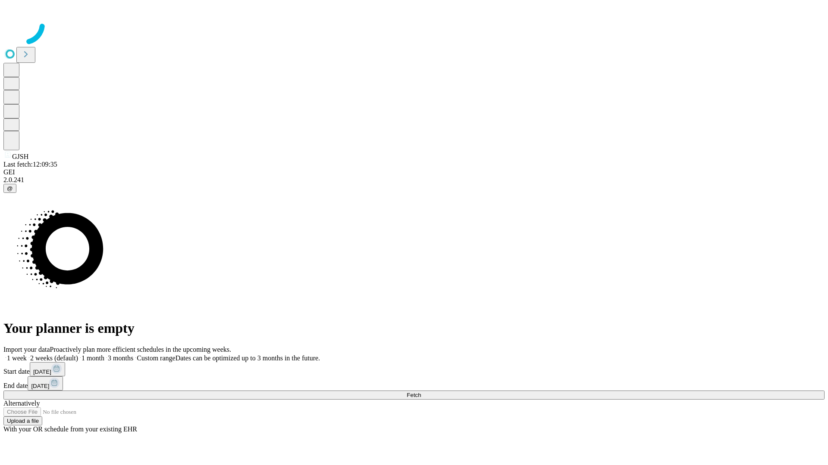 The height and width of the screenshot is (465, 828). I want to click on button: Upload a file, so click(23, 421).